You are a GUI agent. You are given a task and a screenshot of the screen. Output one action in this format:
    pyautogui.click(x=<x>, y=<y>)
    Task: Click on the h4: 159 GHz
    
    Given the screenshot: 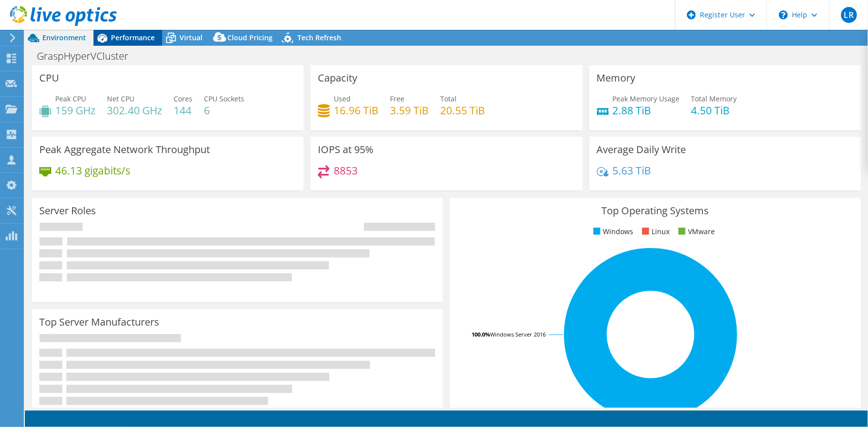 What is the action you would take?
    pyautogui.click(x=75, y=111)
    